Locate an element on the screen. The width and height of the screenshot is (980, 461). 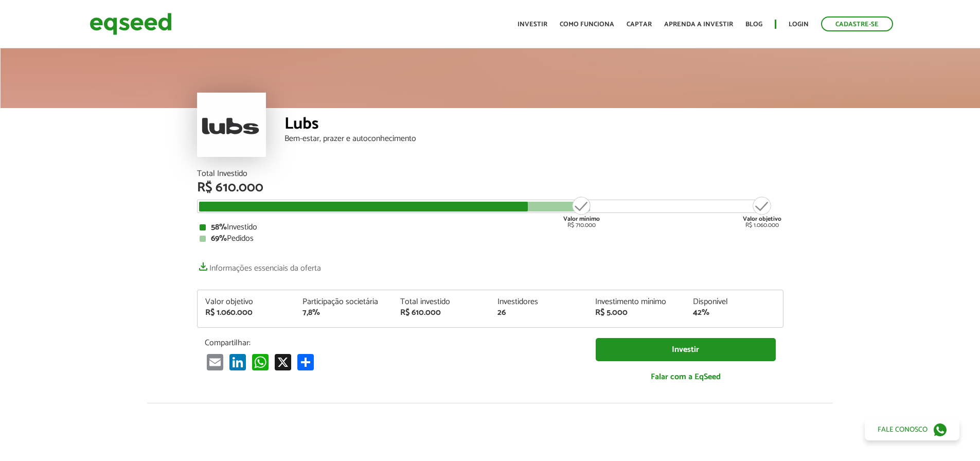
a: Falar com a EqSeed is located at coordinates (686, 377).